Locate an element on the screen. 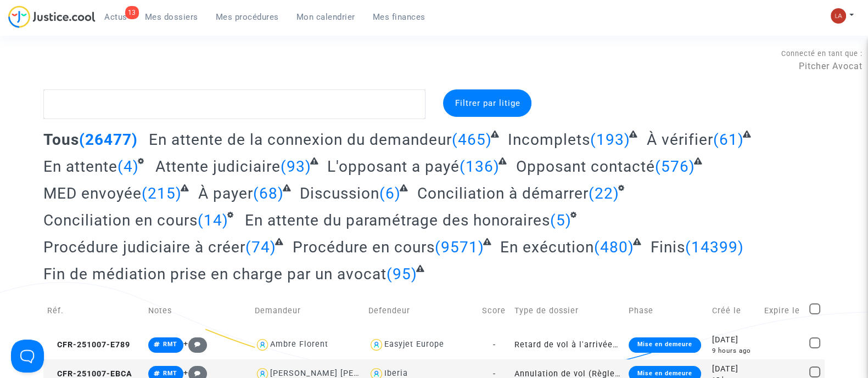 The height and width of the screenshot is (378, 868). span: Incomplets is located at coordinates (549, 140).